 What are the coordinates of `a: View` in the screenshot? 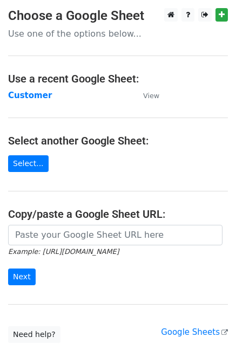 It's located at (146, 95).